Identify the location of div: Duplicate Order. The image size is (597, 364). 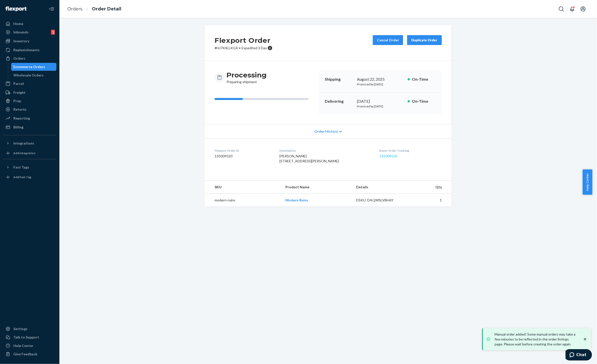
(424, 40).